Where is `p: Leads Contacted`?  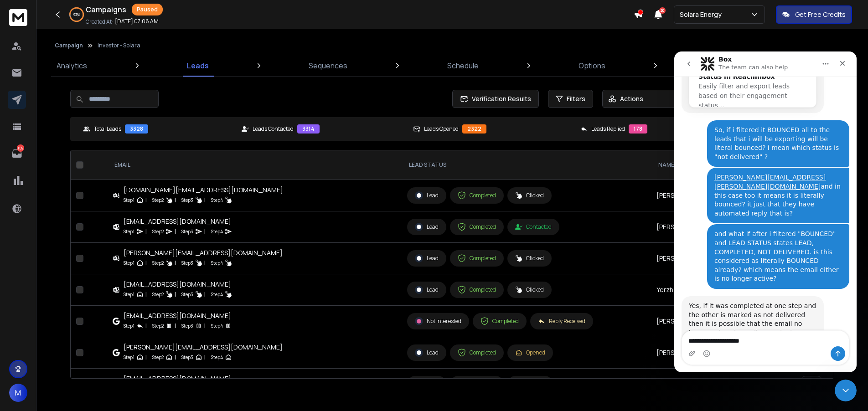 p: Leads Contacted is located at coordinates (273, 129).